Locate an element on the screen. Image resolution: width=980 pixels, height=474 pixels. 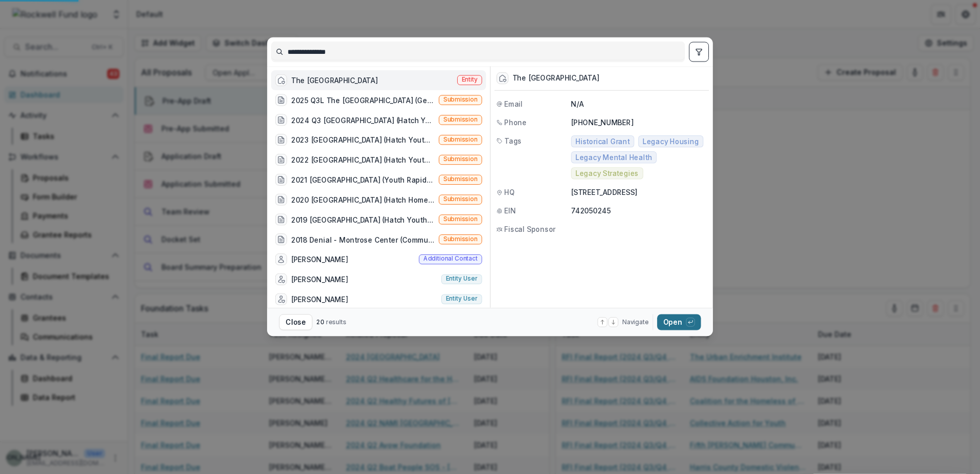
p: 742050245 is located at coordinates (638, 211).